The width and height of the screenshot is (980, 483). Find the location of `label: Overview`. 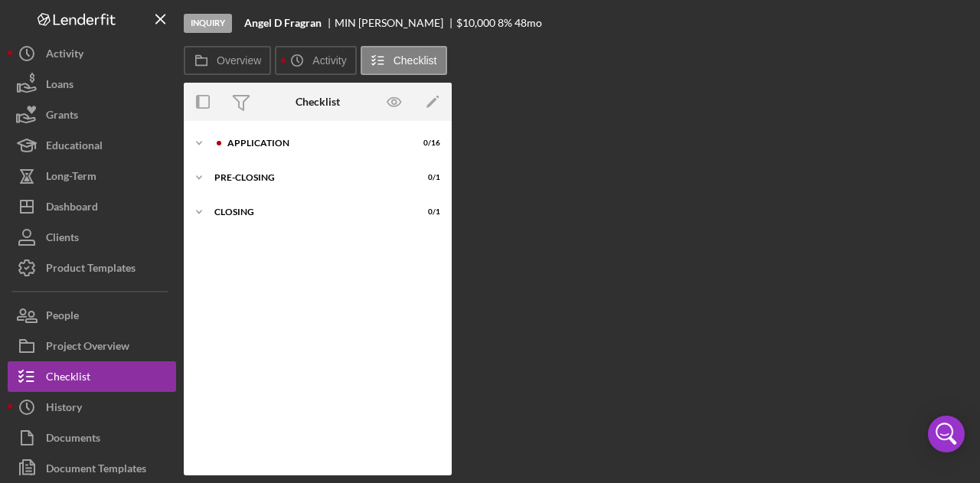

label: Overview is located at coordinates (239, 60).